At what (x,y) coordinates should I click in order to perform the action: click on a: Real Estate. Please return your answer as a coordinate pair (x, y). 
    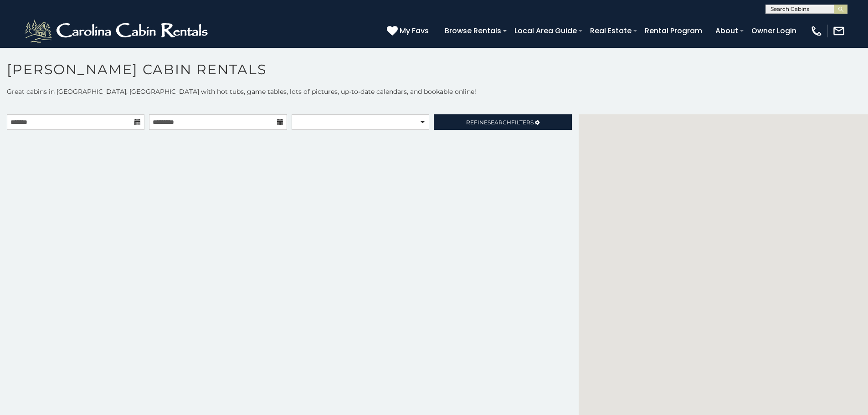
    Looking at the image, I should click on (610, 31).